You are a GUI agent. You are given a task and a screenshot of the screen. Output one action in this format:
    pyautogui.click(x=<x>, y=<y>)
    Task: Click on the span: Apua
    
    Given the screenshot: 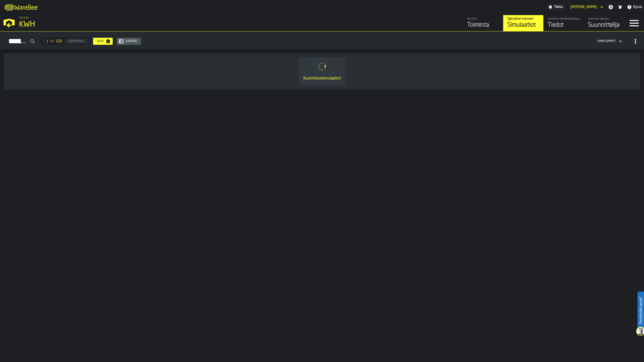 What is the action you would take?
    pyautogui.click(x=637, y=7)
    